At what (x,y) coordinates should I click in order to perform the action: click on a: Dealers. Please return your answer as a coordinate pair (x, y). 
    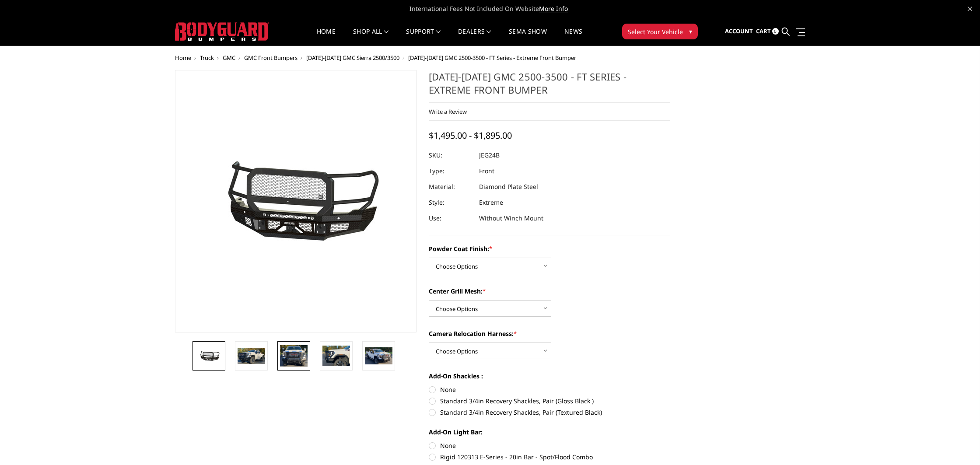
    Looking at the image, I should click on (475, 37).